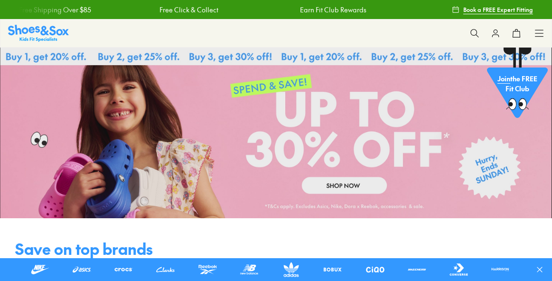  Describe the element at coordinates (162, 9) in the screenshot. I see `a: Earn Fit Club Rewards` at that location.